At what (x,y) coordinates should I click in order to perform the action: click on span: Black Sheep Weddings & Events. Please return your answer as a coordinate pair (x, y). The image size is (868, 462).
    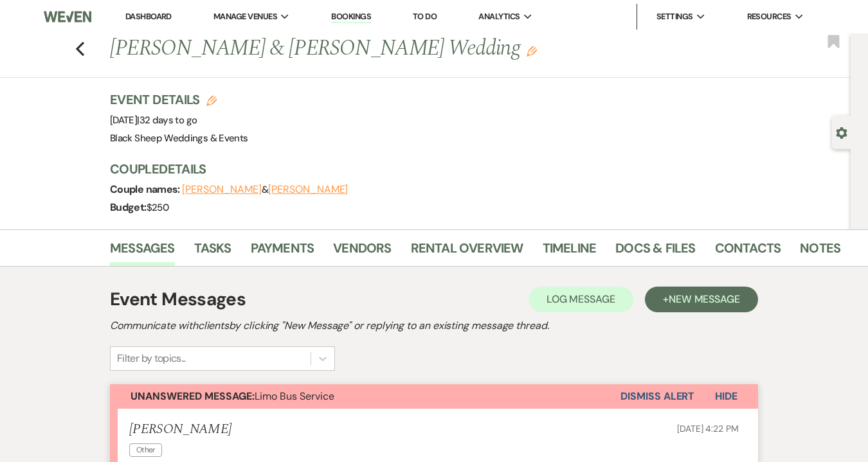
    Looking at the image, I should click on (179, 138).